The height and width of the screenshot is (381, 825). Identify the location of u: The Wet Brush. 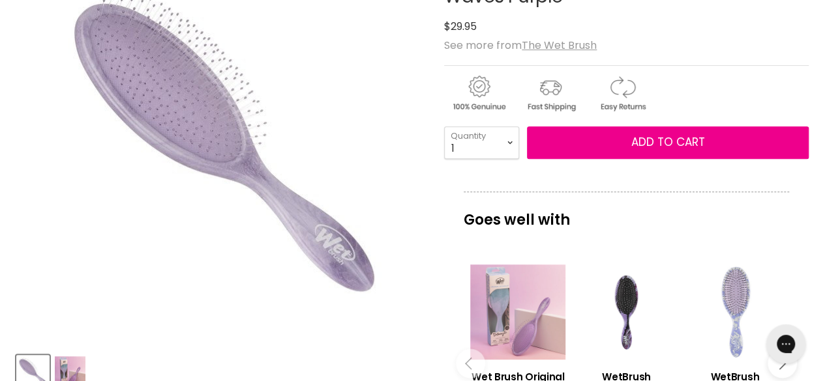
(559, 45).